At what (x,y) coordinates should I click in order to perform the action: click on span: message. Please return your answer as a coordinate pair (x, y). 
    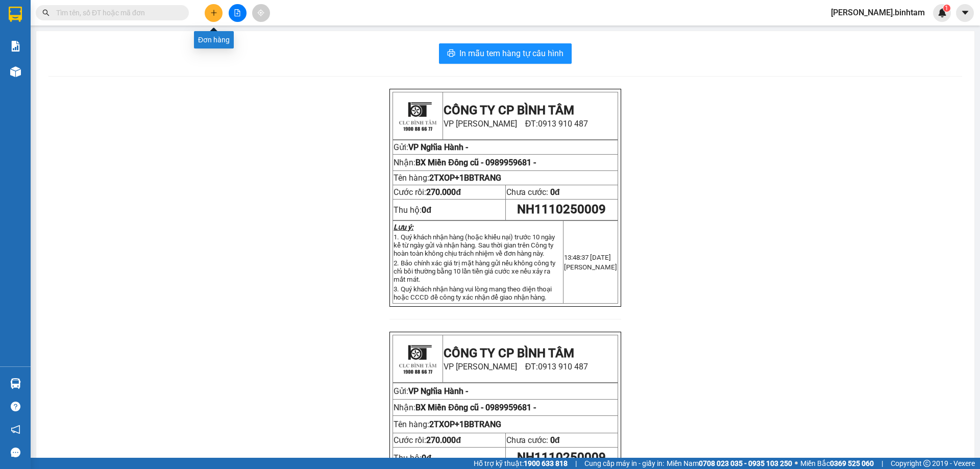
    Looking at the image, I should click on (15, 453).